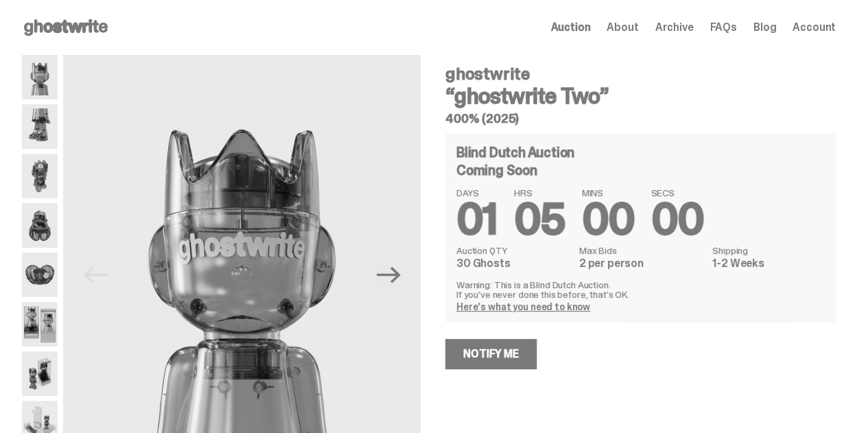 The width and height of the screenshot is (868, 433). What do you see at coordinates (40, 274) in the screenshot?
I see `img: ghostwrite_Two_Media_8.png` at bounding box center [40, 274].